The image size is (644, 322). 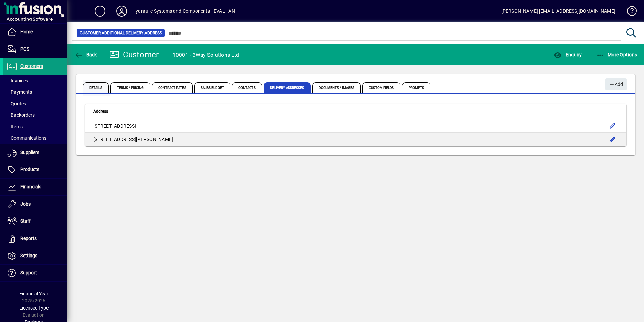 What do you see at coordinates (17, 81) in the screenshot?
I see `span: Invoices` at bounding box center [17, 81].